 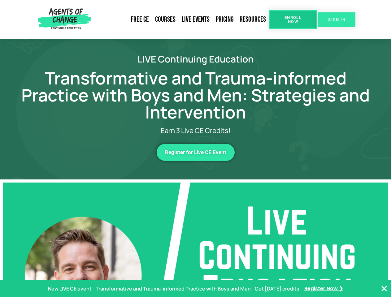 I want to click on nav: Menu, so click(x=181, y=19).